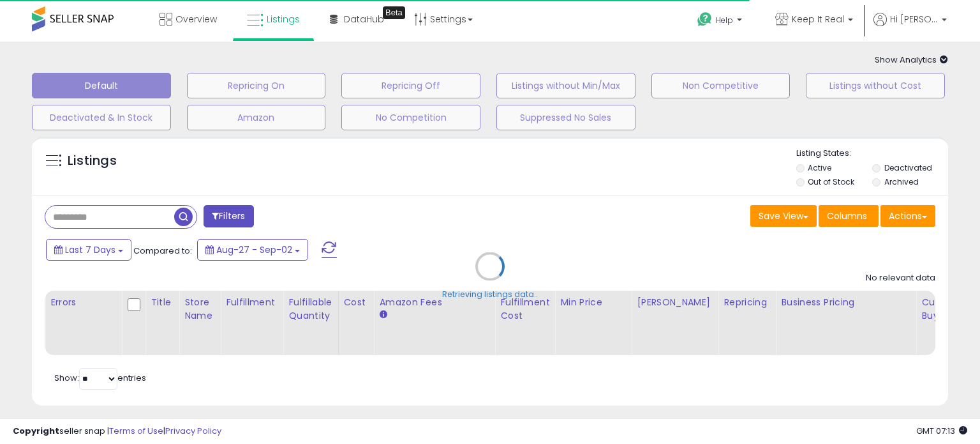 This screenshot has height=444, width=980. What do you see at coordinates (257, 86) in the screenshot?
I see `button: Repricing On` at bounding box center [257, 86].